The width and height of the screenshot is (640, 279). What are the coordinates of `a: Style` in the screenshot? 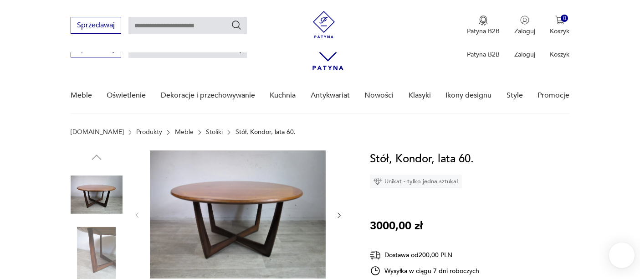 It's located at (515, 95).